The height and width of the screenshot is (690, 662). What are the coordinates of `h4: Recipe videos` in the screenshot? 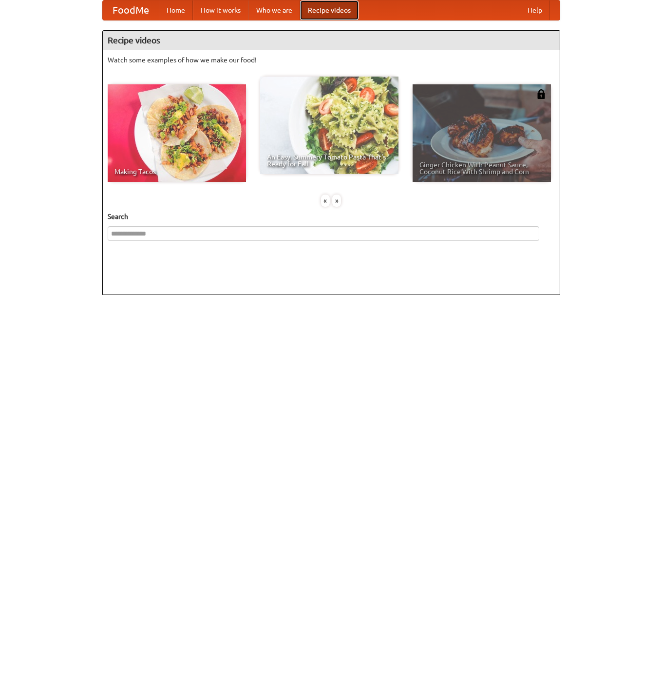 It's located at (331, 40).